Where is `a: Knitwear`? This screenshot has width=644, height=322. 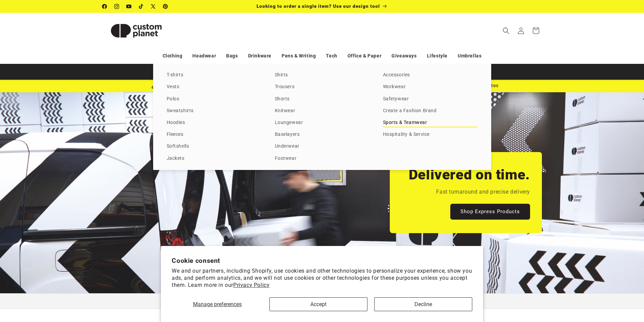 a: Knitwear is located at coordinates (322, 111).